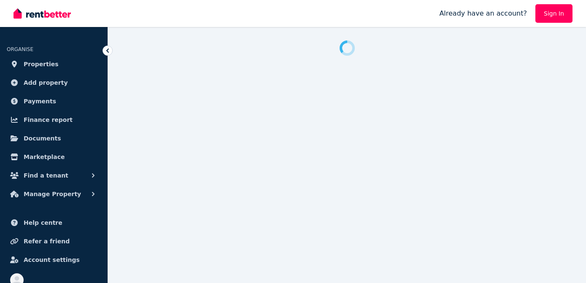 This screenshot has height=283, width=586. Describe the element at coordinates (46, 241) in the screenshot. I see `span: Refer a friend` at that location.